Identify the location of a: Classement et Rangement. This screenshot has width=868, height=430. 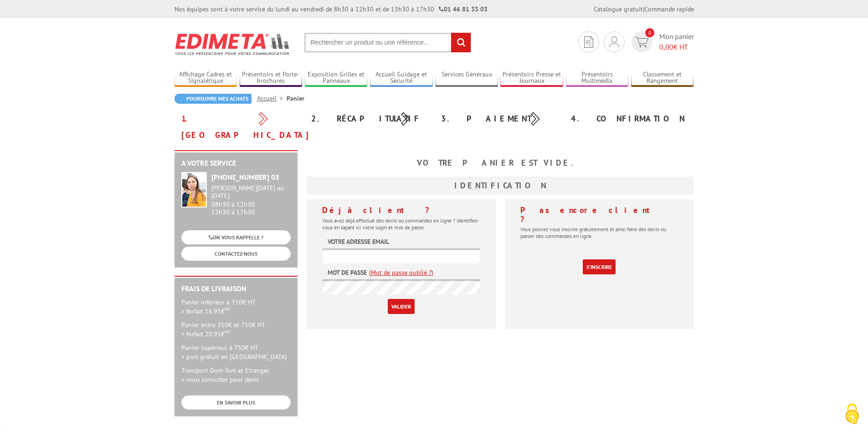
(662, 78).